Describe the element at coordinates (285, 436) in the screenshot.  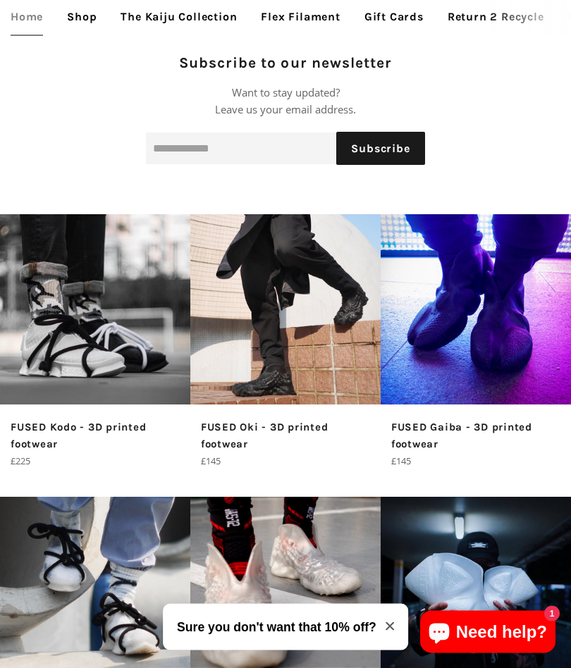
I see `p: FUSED Oki - 3D printed footwear` at that location.